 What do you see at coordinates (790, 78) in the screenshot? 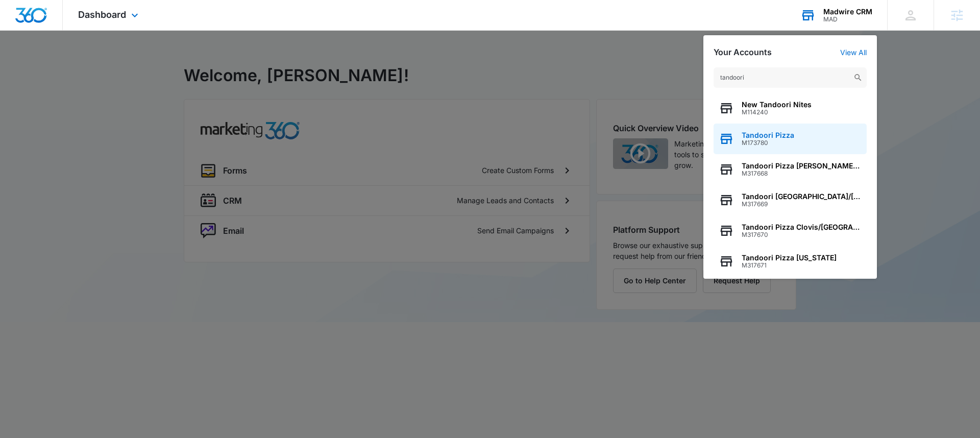
I see `input: Search Accounts` at bounding box center [790, 78].